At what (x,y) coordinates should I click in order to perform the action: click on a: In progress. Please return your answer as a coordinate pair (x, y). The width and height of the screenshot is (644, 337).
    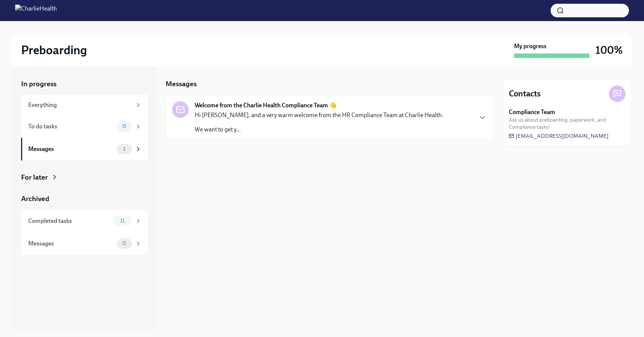
    Looking at the image, I should click on (84, 84).